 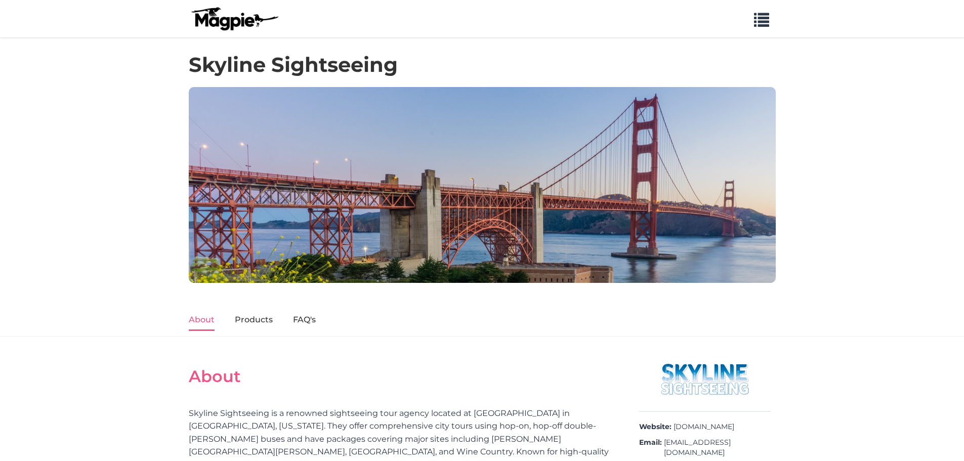 I want to click on h2: About, so click(x=401, y=377).